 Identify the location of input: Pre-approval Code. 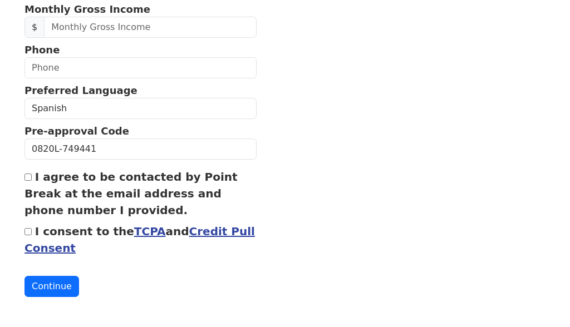
(140, 149).